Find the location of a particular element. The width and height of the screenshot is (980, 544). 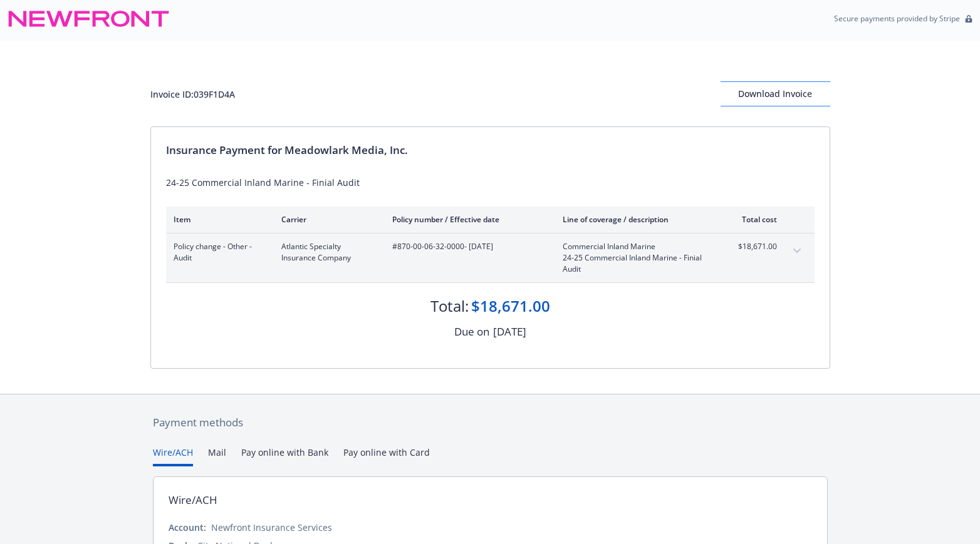

div: Due on is located at coordinates (472, 332).